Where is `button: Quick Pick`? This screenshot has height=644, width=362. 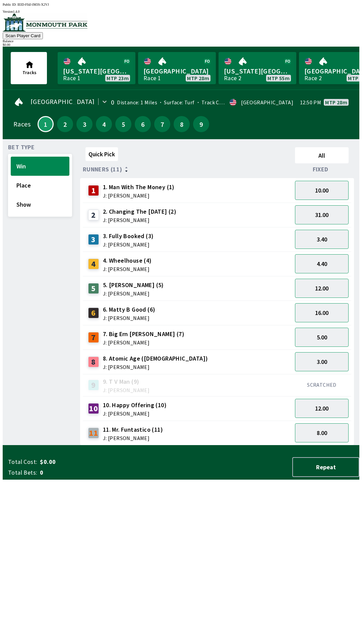 button: Quick Pick is located at coordinates (102, 154).